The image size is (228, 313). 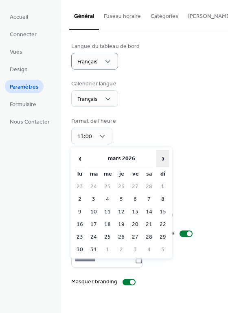 What do you see at coordinates (80, 225) in the screenshot?
I see `td: 16` at bounding box center [80, 225].